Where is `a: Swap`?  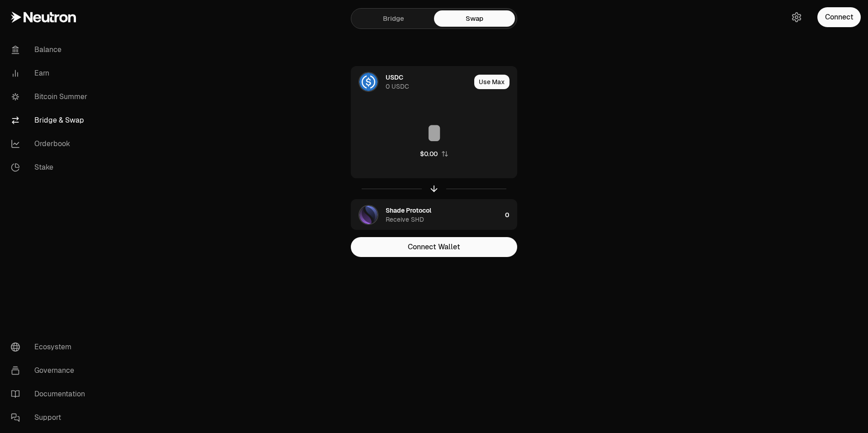 a: Swap is located at coordinates (474, 18).